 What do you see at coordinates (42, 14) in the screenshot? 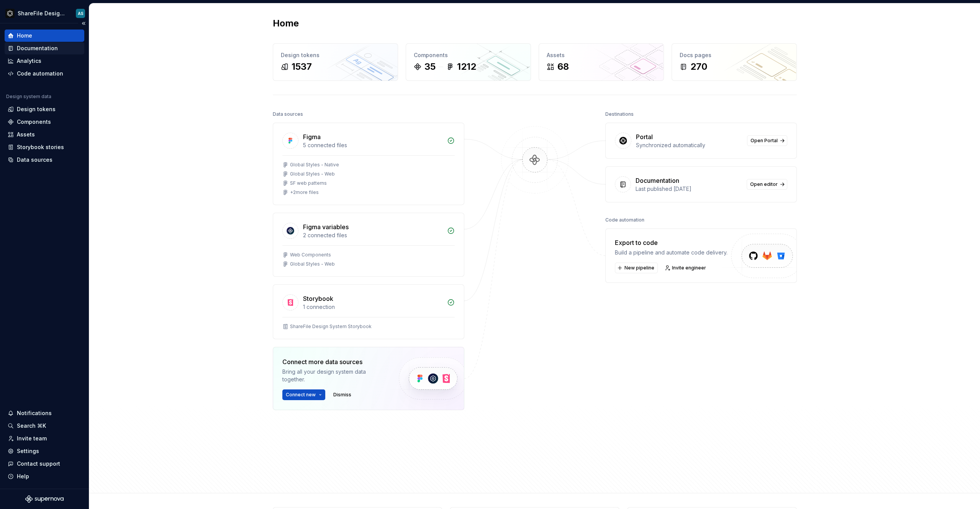
I see `div: ShareFile Design System` at bounding box center [42, 14].